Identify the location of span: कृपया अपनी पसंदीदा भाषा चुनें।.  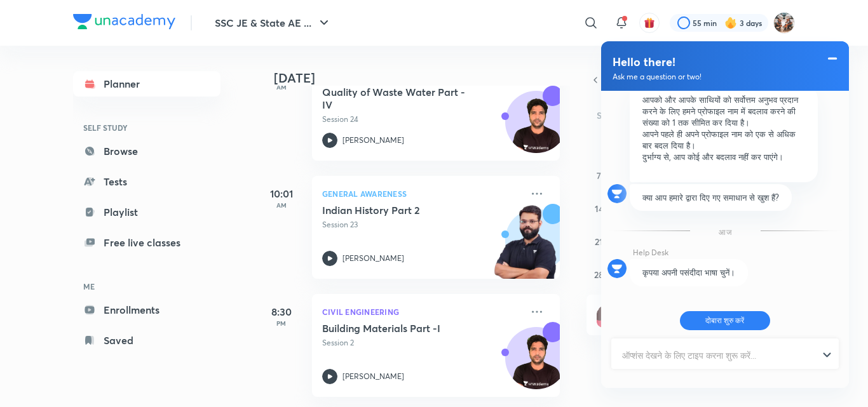
(689, 273).